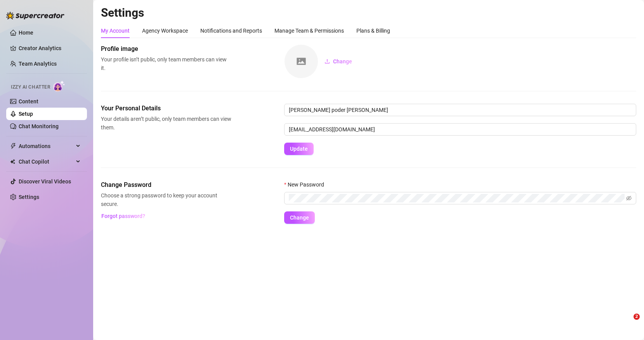  I want to click on span: Your profile isn’t public, only team members can view it., so click(166, 64).